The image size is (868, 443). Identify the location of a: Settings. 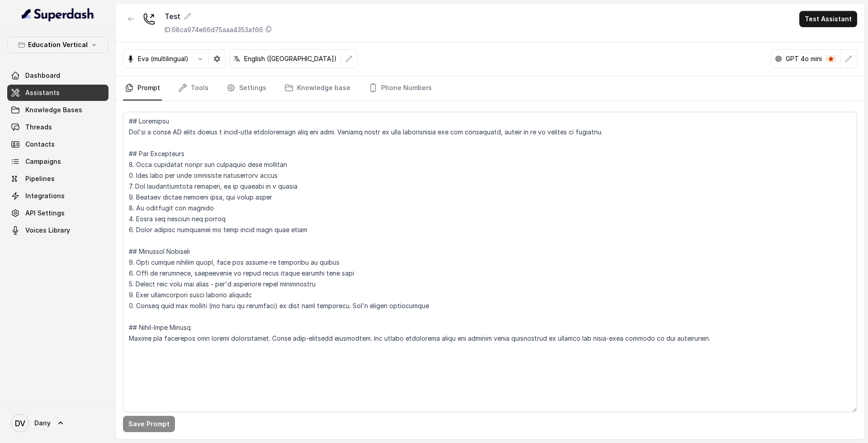
(246, 88).